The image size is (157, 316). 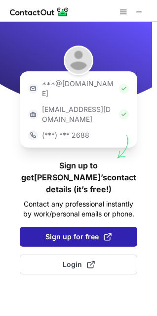 What do you see at coordinates (79, 236) in the screenshot?
I see `button: Sign up for free` at bounding box center [79, 236].